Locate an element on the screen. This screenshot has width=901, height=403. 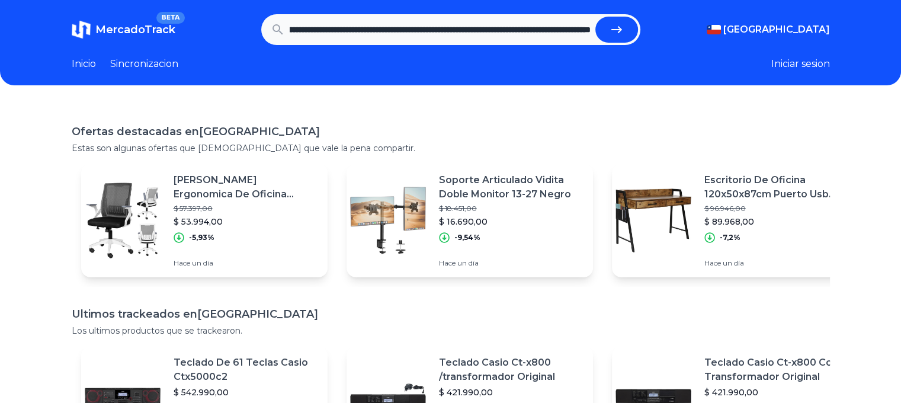
p: $ 57.397,00 is located at coordinates (246, 208).